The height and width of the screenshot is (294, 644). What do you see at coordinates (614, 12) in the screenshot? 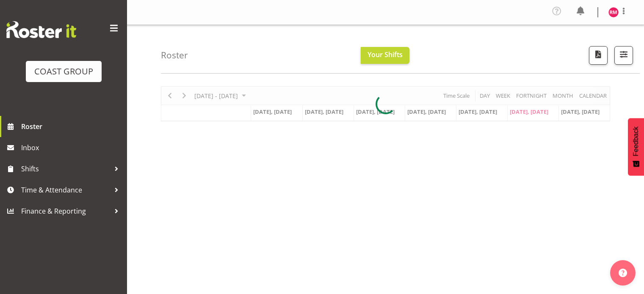
I see `img: robert-micheal-hyde10060.jpg` at bounding box center [614, 12].